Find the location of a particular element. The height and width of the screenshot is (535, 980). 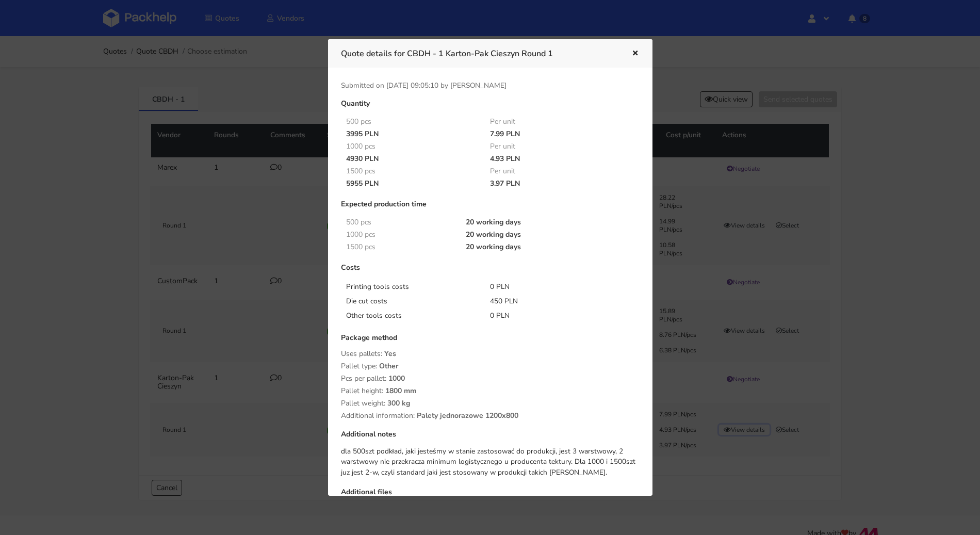

div: Expected production time is located at coordinates (490, 208).